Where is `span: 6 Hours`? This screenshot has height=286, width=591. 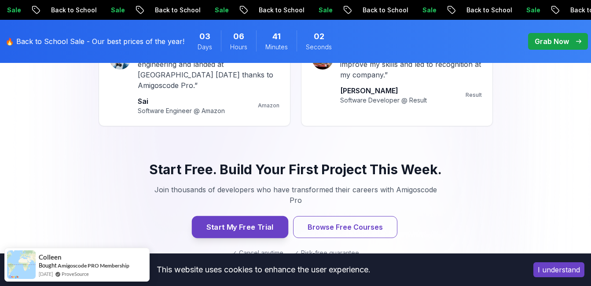 span: 6 Hours is located at coordinates (239, 37).